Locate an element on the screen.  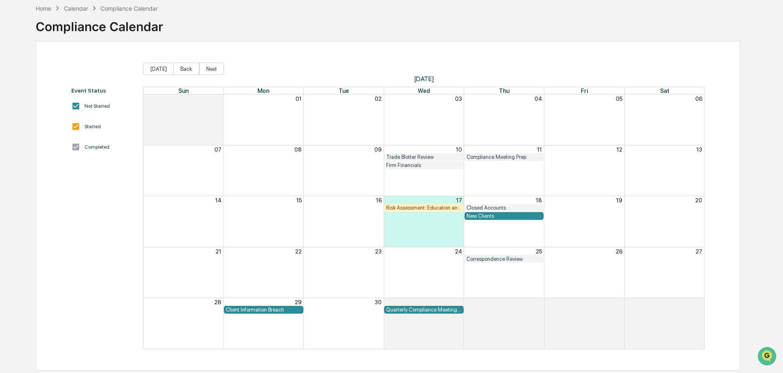
span: Preclearance is located at coordinates (34, 172).